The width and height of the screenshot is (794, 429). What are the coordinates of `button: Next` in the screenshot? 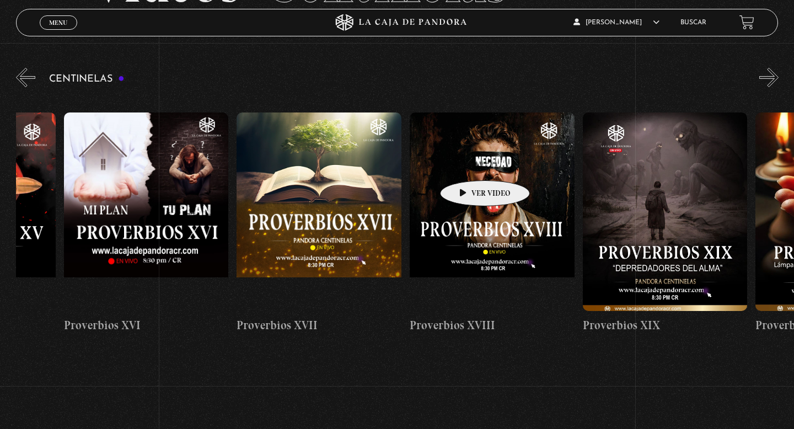 It's located at (768, 77).